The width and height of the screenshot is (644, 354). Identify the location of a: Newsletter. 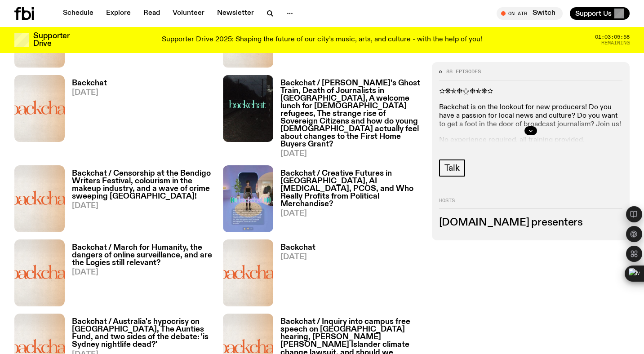
(236, 14).